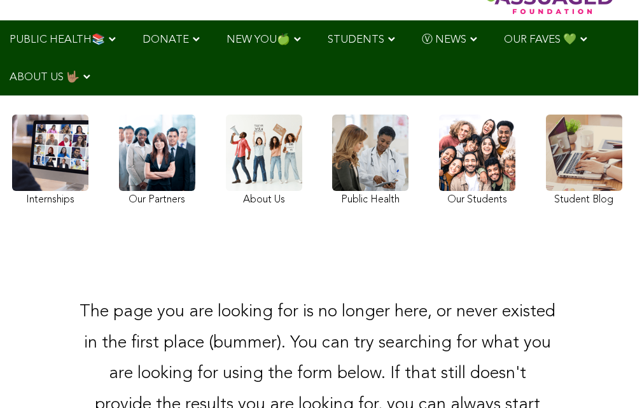 The image size is (642, 408). I want to click on span: NEW YOU🍏, so click(258, 39).